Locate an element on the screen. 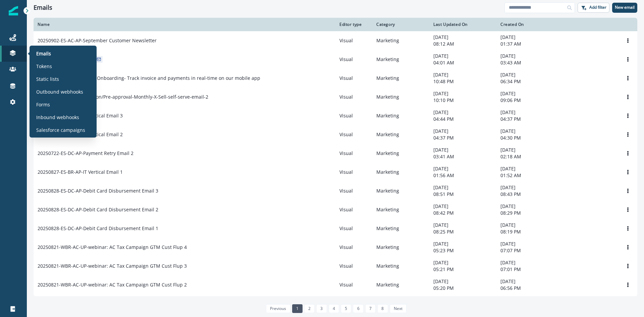 This screenshot has width=644, height=317. a: Tokens is located at coordinates (63, 66).